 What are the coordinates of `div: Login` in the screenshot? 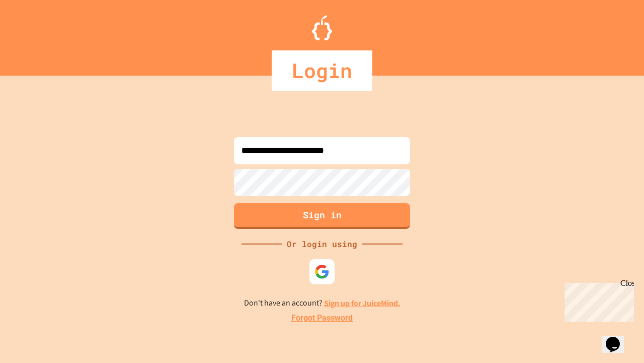 It's located at (322, 71).